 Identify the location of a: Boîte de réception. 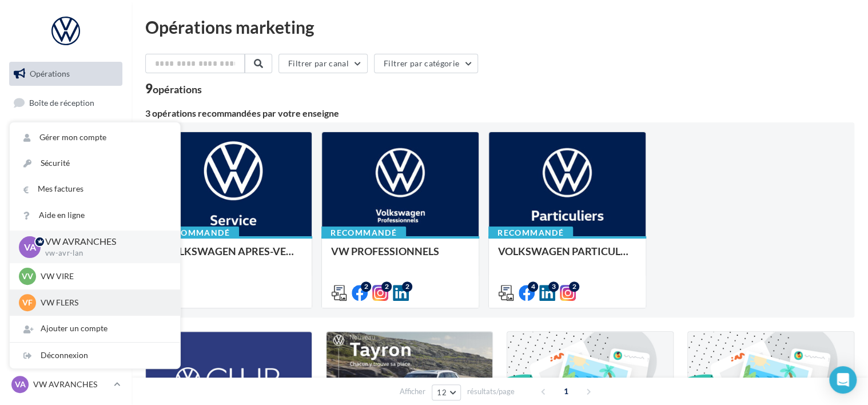
(65, 102).